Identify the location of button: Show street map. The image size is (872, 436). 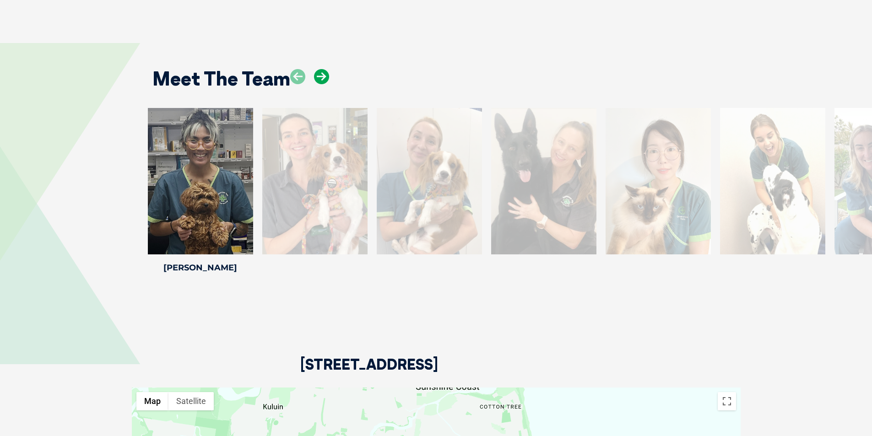
(152, 401).